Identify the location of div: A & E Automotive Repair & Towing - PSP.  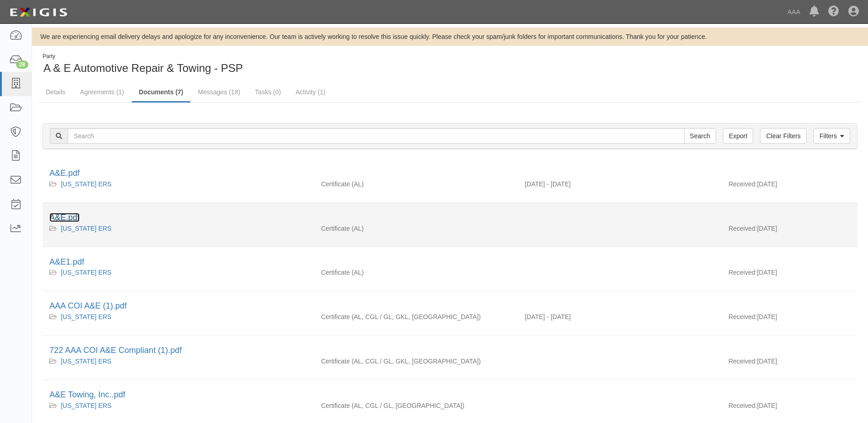
(241, 64).